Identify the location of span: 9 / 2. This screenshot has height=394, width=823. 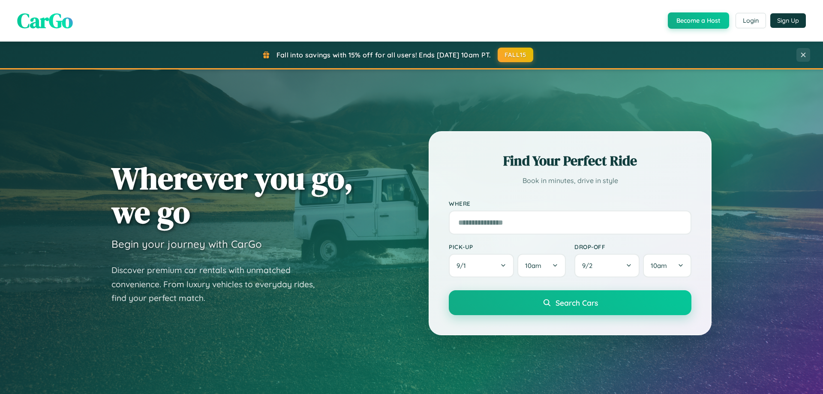
(590, 265).